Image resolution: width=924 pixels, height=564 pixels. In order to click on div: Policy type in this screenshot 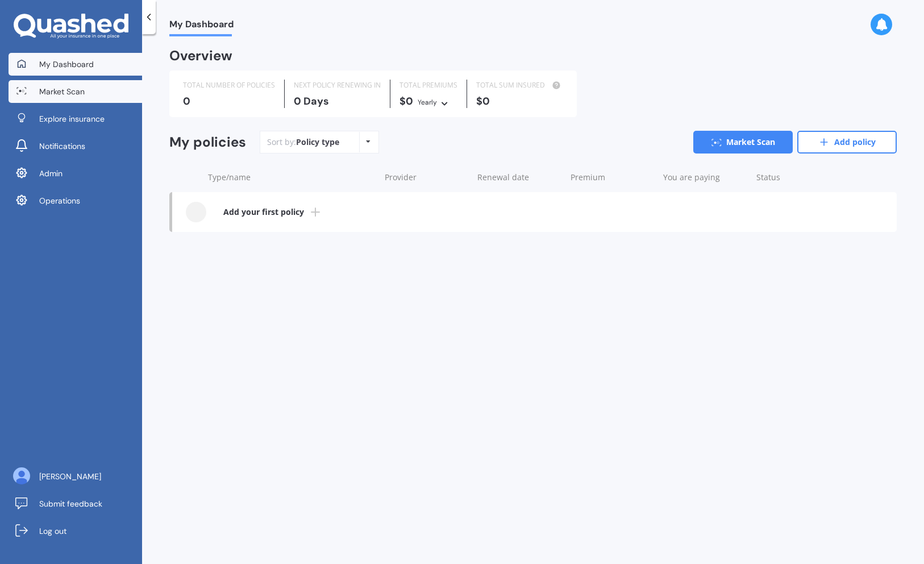, I will do `click(318, 142)`.